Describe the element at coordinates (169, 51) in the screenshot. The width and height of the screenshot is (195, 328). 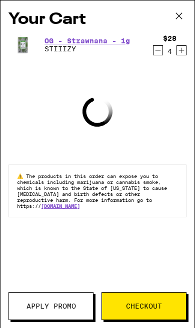
I see `div: 4` at that location.